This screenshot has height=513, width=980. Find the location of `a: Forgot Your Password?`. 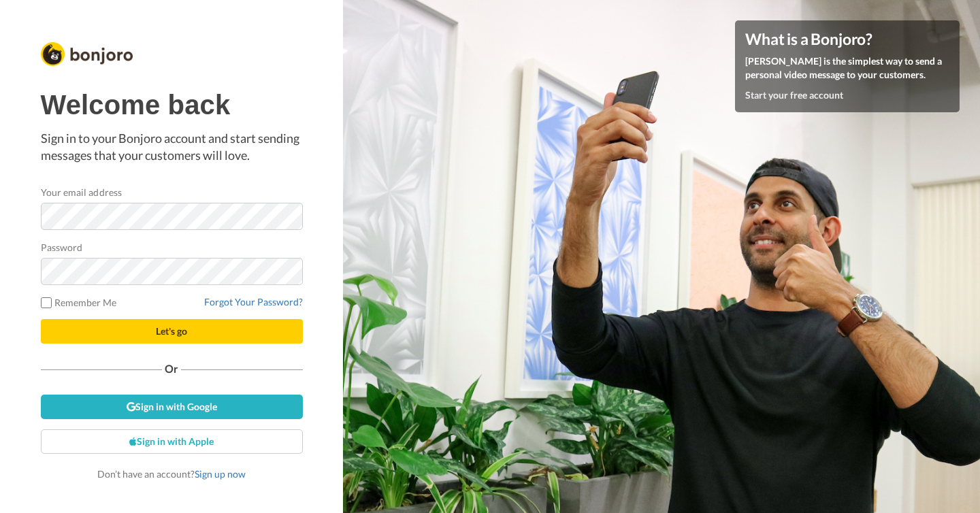

a: Forgot Your Password? is located at coordinates (253, 301).